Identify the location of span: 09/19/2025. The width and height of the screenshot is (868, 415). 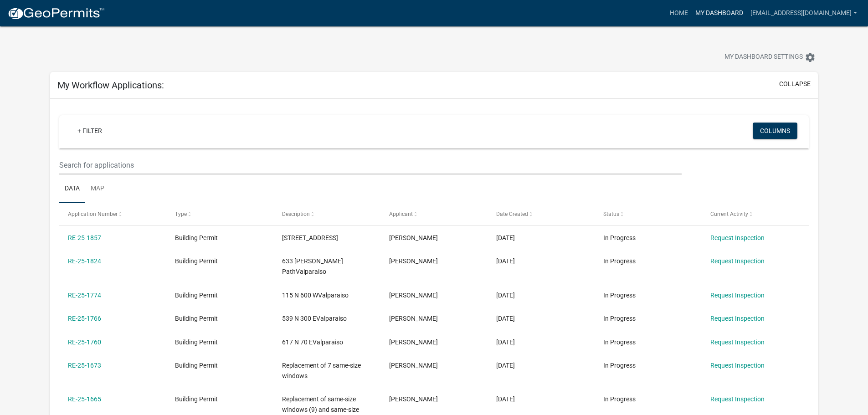
(506, 238).